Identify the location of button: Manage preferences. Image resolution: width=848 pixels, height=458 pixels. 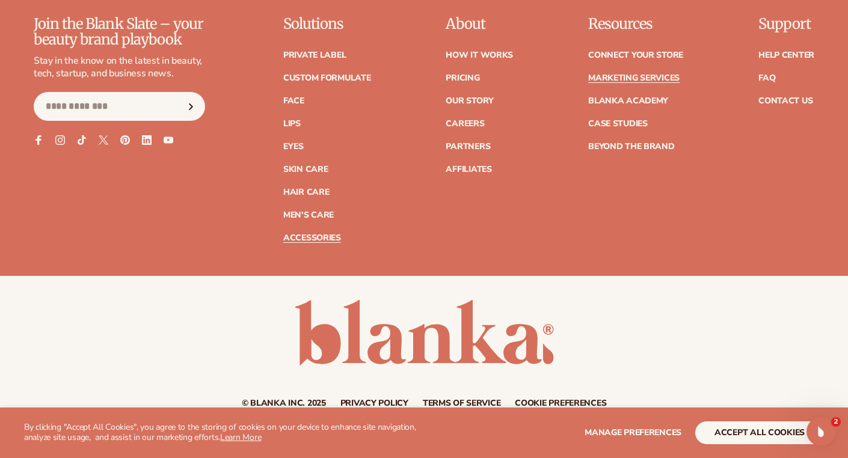
(632, 433).